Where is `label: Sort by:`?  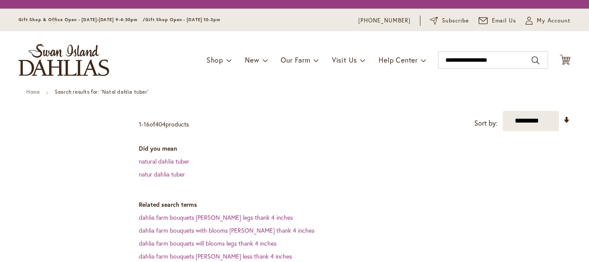
label: Sort by: is located at coordinates (486, 123).